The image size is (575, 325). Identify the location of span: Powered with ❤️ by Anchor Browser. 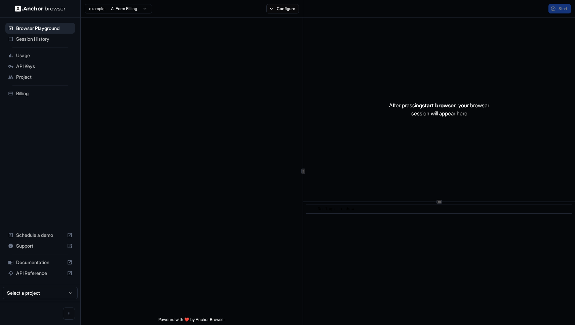
(192, 321).